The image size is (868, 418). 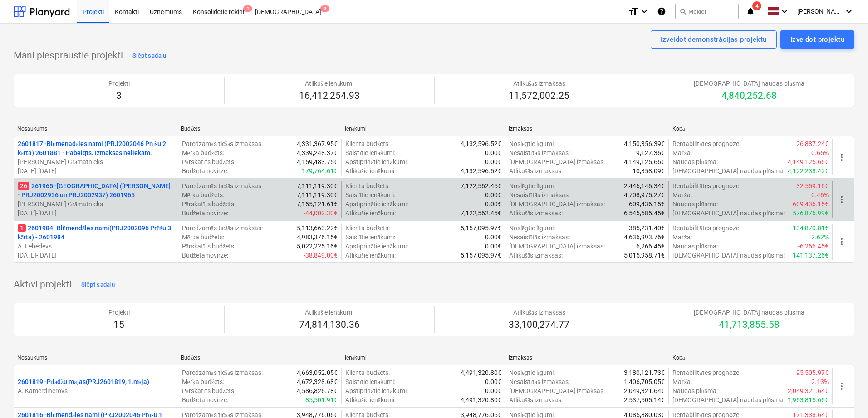 What do you see at coordinates (320, 255) in the screenshot?
I see `p: -38,849.00€` at bounding box center [320, 255].